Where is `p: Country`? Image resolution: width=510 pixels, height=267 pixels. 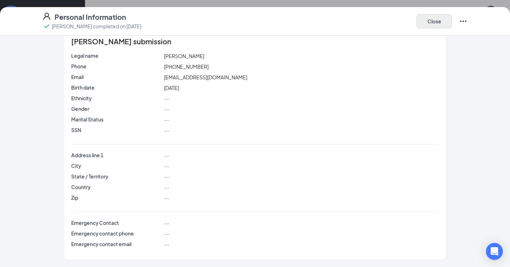
p: Country is located at coordinates (116, 187).